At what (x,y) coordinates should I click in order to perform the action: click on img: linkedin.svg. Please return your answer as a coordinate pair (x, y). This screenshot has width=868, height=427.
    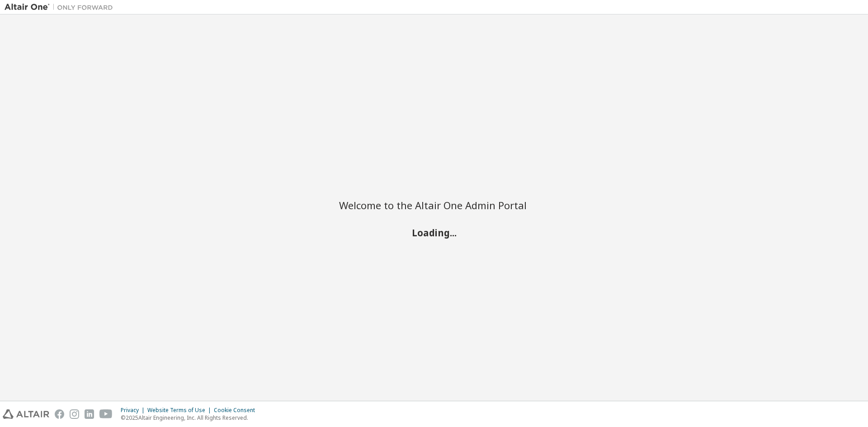
    Looking at the image, I should click on (89, 414).